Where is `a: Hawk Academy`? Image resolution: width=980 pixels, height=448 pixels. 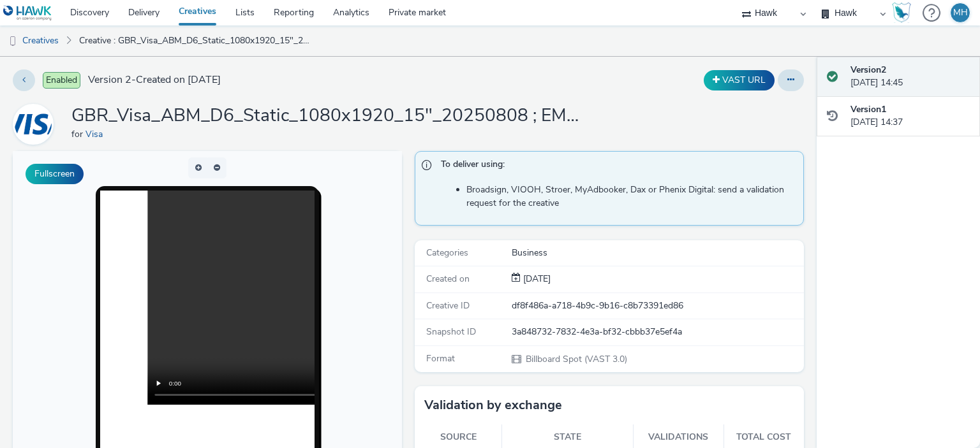 a: Hawk Academy is located at coordinates (904, 13).